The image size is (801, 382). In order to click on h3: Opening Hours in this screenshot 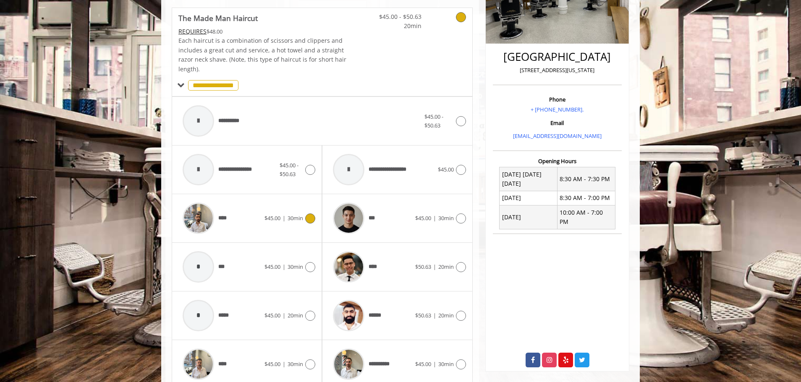, I will do `click(557, 161)`.